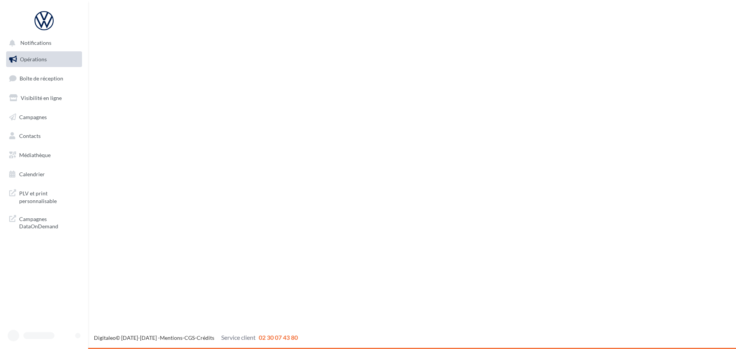  What do you see at coordinates (36, 43) in the screenshot?
I see `span: Notifications` at bounding box center [36, 43].